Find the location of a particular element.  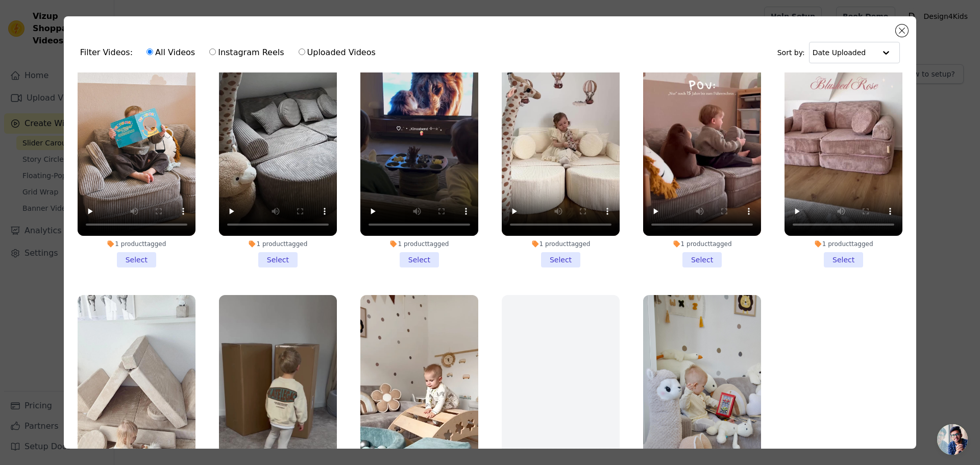

label: All Videos is located at coordinates (170, 53).